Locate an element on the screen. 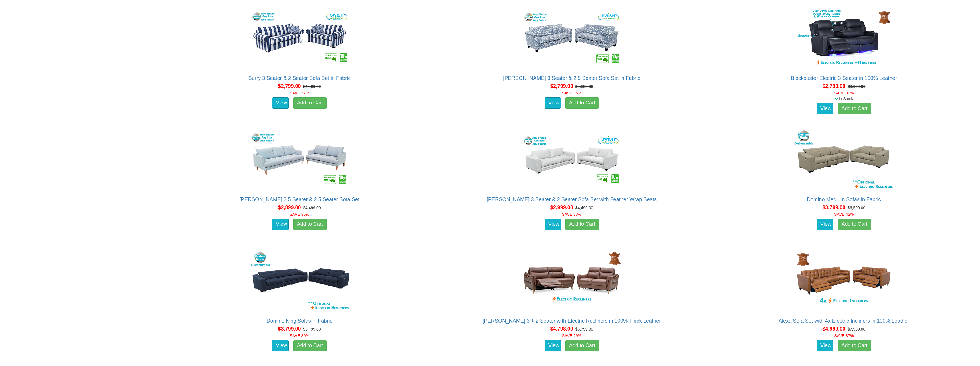 The image size is (980, 366). a: Alexa Sofa Set with 4x Electric Incliners in 100% Leather is located at coordinates (844, 321).